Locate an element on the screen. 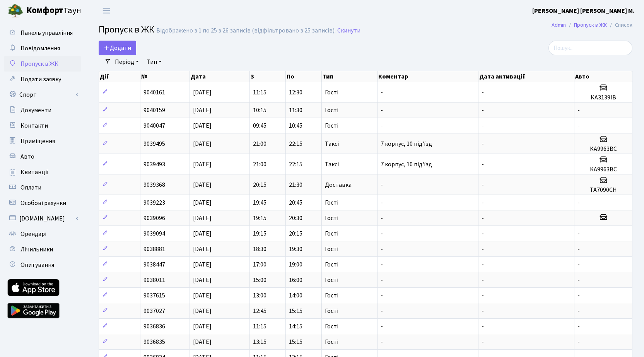 Image resolution: width=644 pixels, height=357 pixels. span: Опитування is located at coordinates (37, 265).